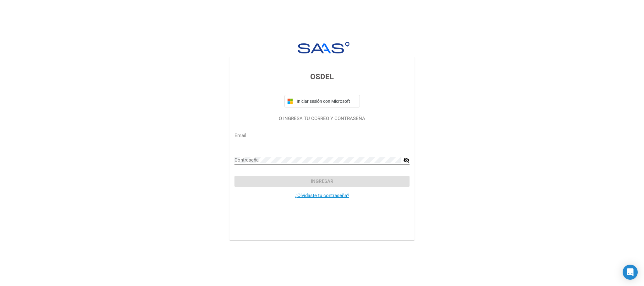  I want to click on div: Open Intercom Messenger, so click(630, 272).